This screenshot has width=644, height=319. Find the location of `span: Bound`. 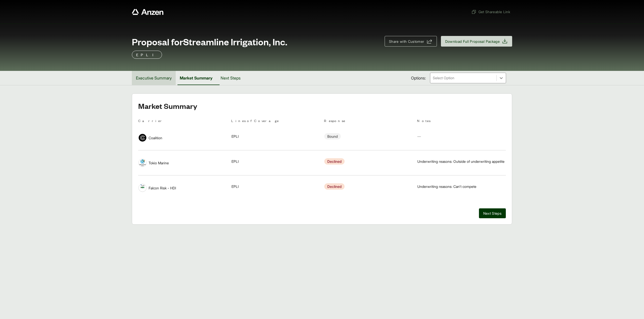

span: Bound is located at coordinates (332, 136).